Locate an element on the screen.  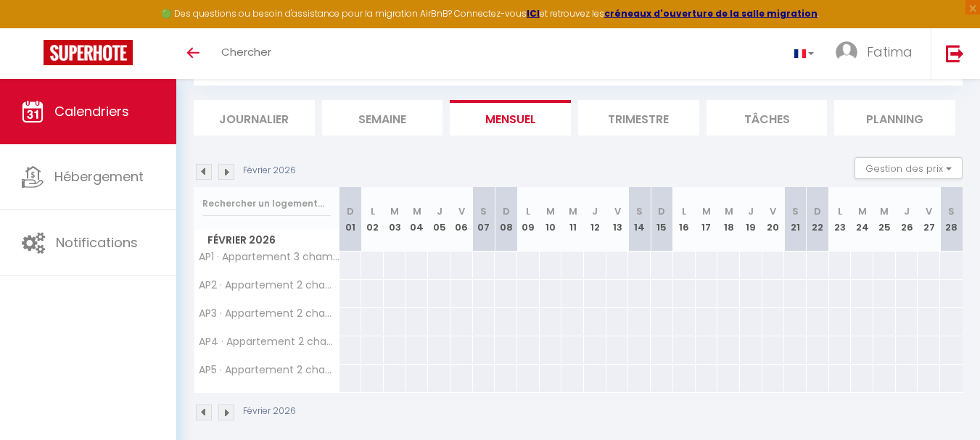
span: AP3 · Appartement 2 chambres Terrasse is located at coordinates (269, 313).